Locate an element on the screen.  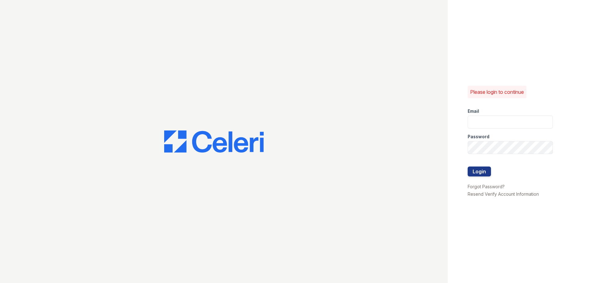
label: Email is located at coordinates (473, 111).